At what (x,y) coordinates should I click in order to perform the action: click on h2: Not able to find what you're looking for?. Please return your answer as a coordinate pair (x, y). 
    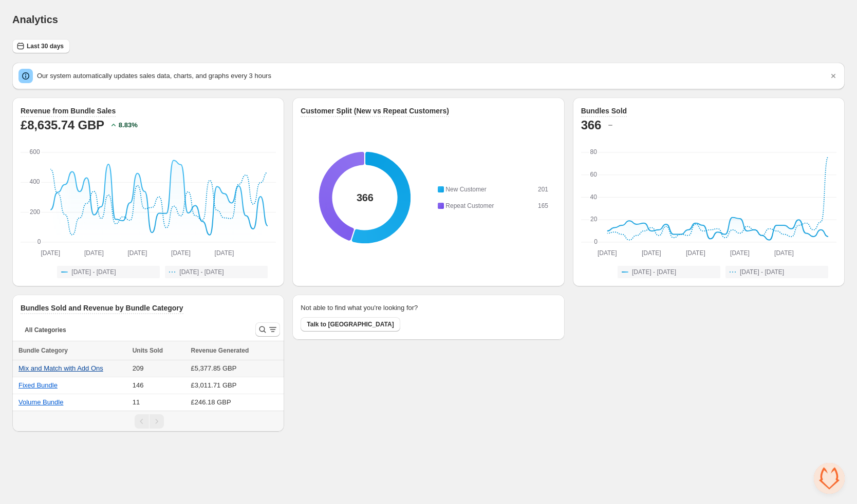
    Looking at the image, I should click on (359, 308).